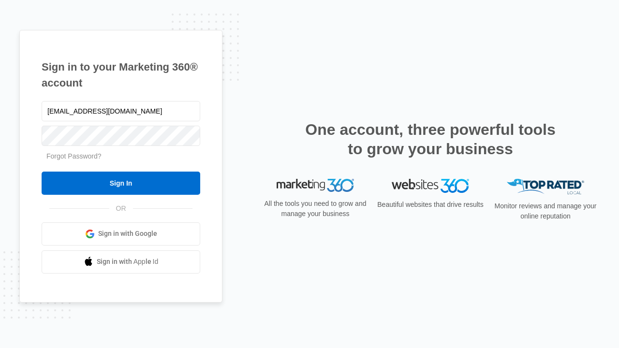 This screenshot has width=619, height=348. What do you see at coordinates (315, 209) in the screenshot?
I see `p: All the tools you need to grow and manage your business` at bounding box center [315, 209].